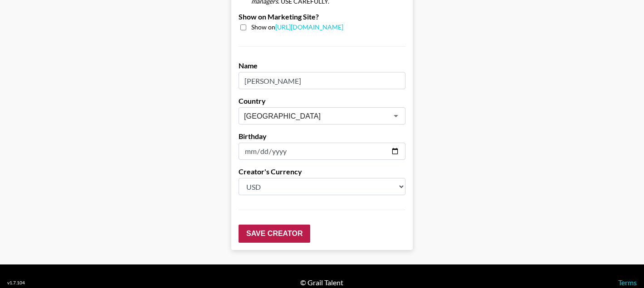  What do you see at coordinates (297, 27) in the screenshot?
I see `span: Show on` at bounding box center [297, 27].